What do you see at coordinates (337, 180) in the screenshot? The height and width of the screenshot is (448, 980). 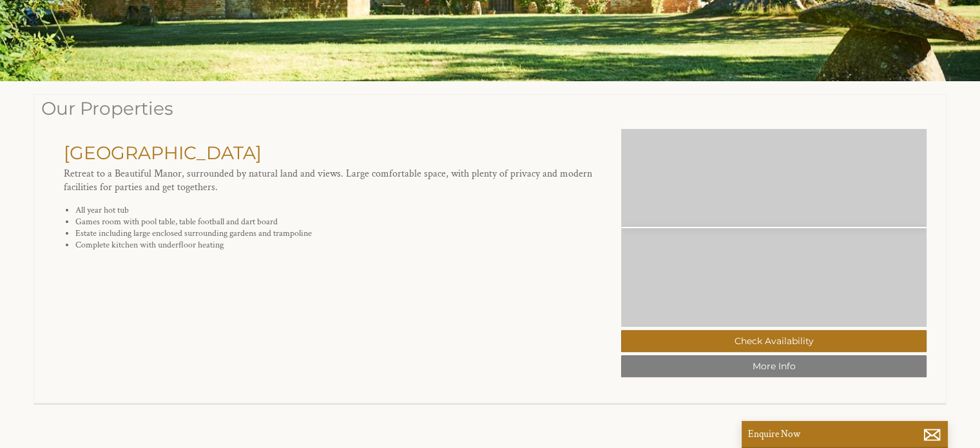 I see `p: Retreat to a Beautiful Manor, surrounded by natural land and views. Large comfortable space, with...` at bounding box center [337, 180].